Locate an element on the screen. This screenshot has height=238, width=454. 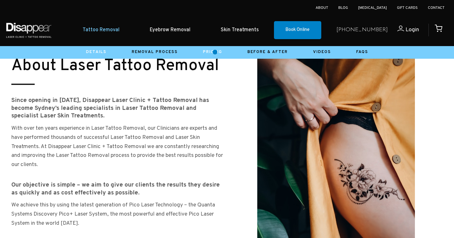
a: Pricing is located at coordinates (213, 52).